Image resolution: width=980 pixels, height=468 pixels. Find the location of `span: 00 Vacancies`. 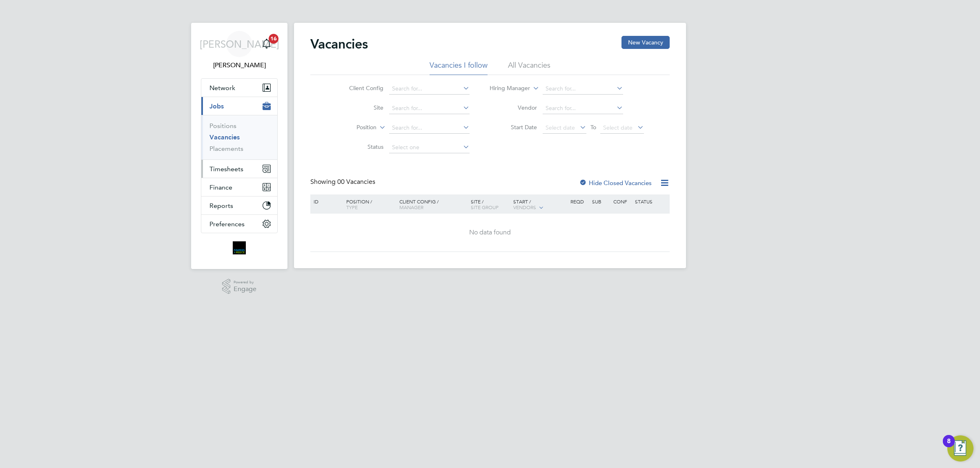

span: 00 Vacancies is located at coordinates (356, 182).